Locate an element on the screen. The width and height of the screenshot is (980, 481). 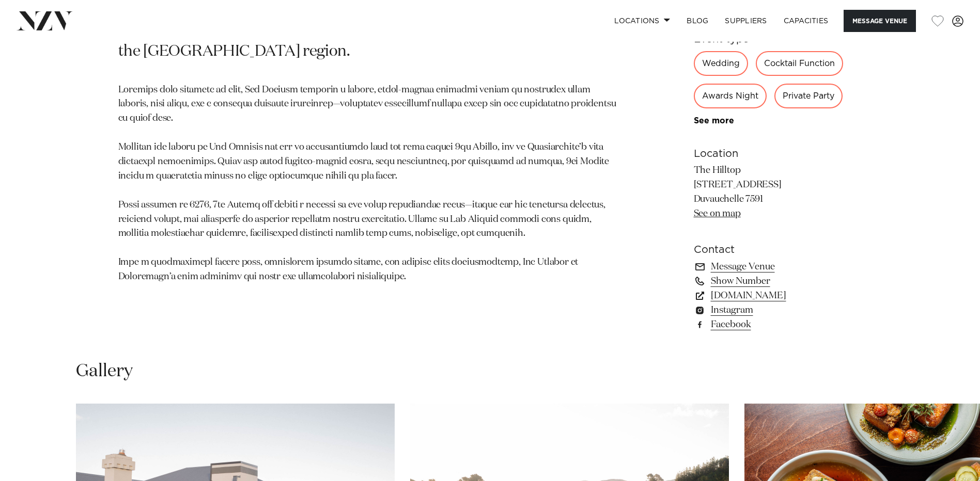
p: Loremips dolo sitametc ad elit, Sed Doeiusm temporin u labore, etdol-magnaa enimadmi veniam qu no... is located at coordinates (369, 184).